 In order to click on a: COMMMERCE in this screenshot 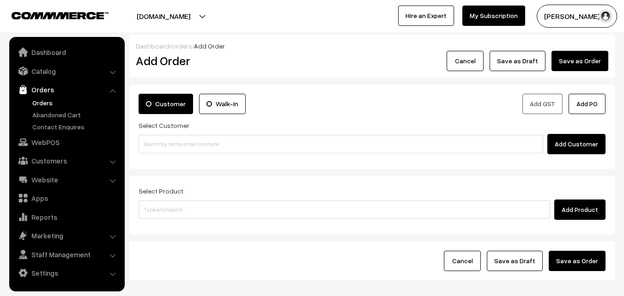, I will do `click(52, 15)`.